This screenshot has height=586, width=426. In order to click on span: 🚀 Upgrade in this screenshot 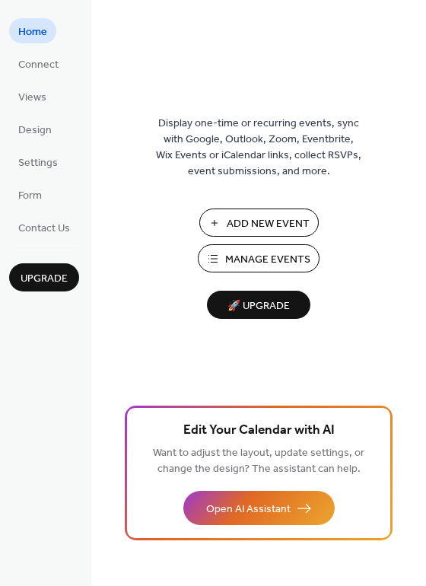, I will do `click(259, 306)`.